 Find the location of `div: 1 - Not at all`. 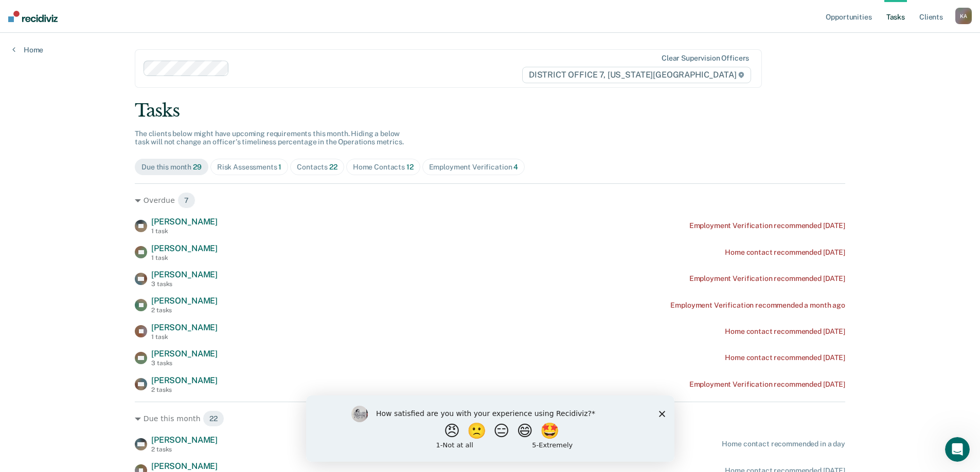

div: 1 - Not at all is located at coordinates (119, 49).